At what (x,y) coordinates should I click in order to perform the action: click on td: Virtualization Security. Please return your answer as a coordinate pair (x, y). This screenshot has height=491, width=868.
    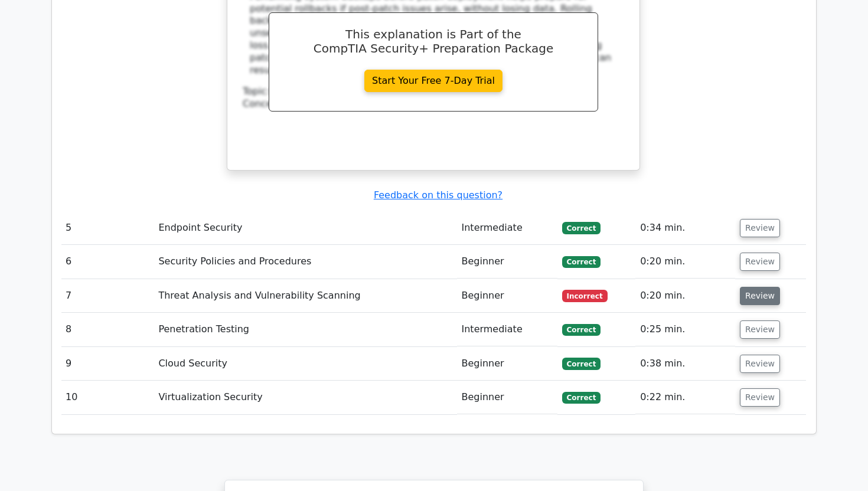
    Looking at the image, I should click on (304, 397).